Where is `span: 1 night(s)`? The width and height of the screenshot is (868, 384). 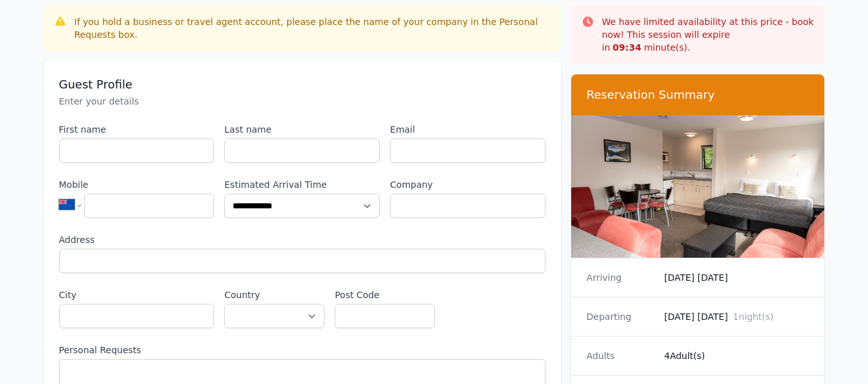 span: 1 night(s) is located at coordinates (753, 317).